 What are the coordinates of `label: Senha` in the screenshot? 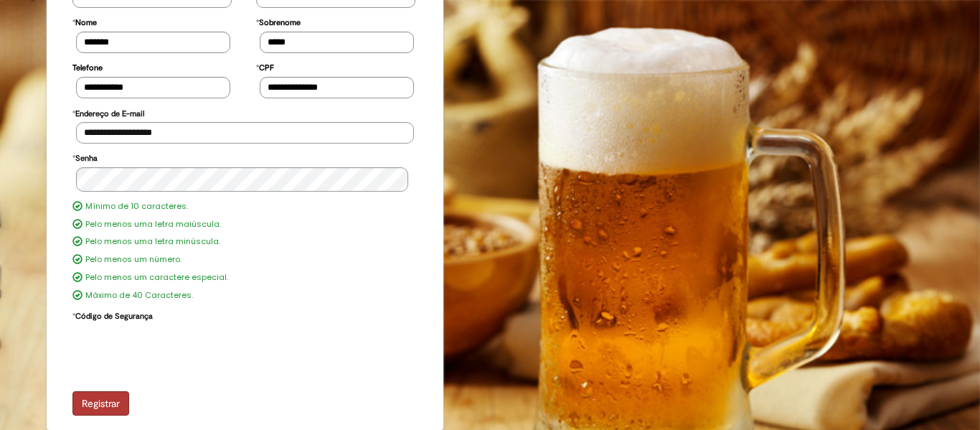 It's located at (85, 156).